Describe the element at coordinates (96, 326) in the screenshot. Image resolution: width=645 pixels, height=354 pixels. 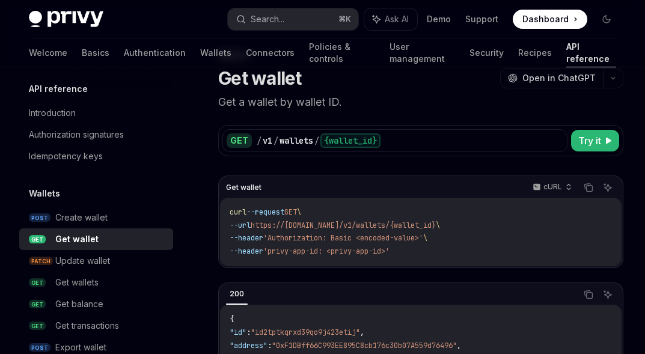
I see `a: GETGet transactions` at that location.